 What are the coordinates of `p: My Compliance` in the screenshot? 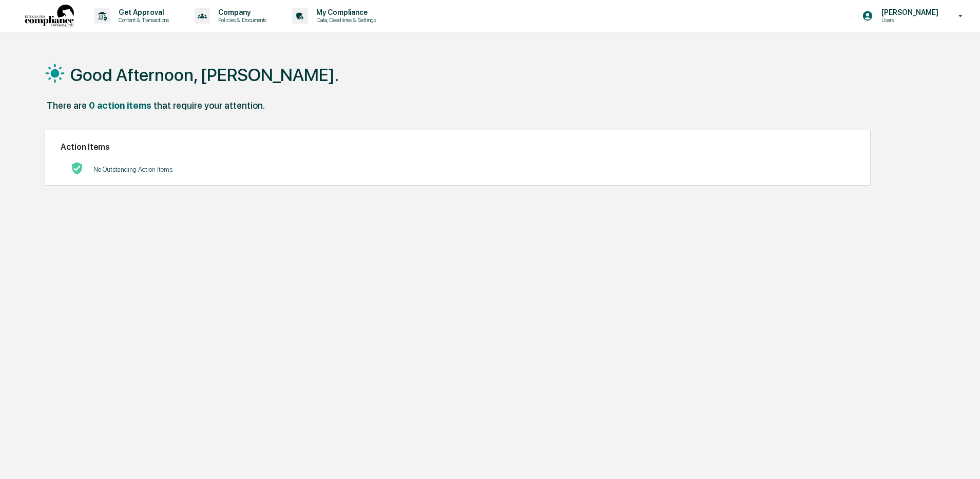 It's located at (344, 13).